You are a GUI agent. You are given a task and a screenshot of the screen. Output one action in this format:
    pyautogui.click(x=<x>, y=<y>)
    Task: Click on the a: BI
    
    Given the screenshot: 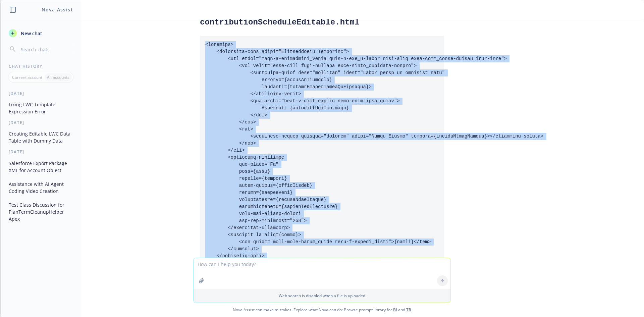 What is the action you would take?
    pyautogui.click(x=395, y=309)
    